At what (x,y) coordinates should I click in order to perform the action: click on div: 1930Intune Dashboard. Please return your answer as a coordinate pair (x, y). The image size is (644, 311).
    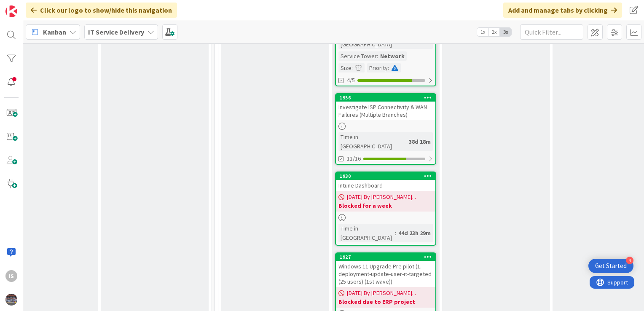
    Looking at the image, I should click on (386, 182).